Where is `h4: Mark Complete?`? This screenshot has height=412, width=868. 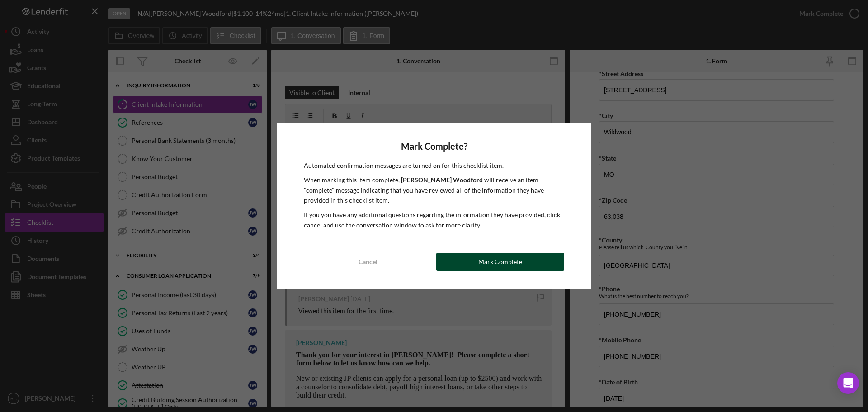
h4: Mark Complete? is located at coordinates (434, 146).